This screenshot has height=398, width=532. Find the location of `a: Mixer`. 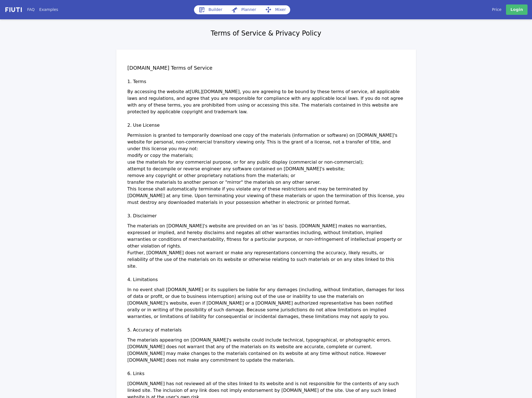

a: Mixer is located at coordinates (275, 10).